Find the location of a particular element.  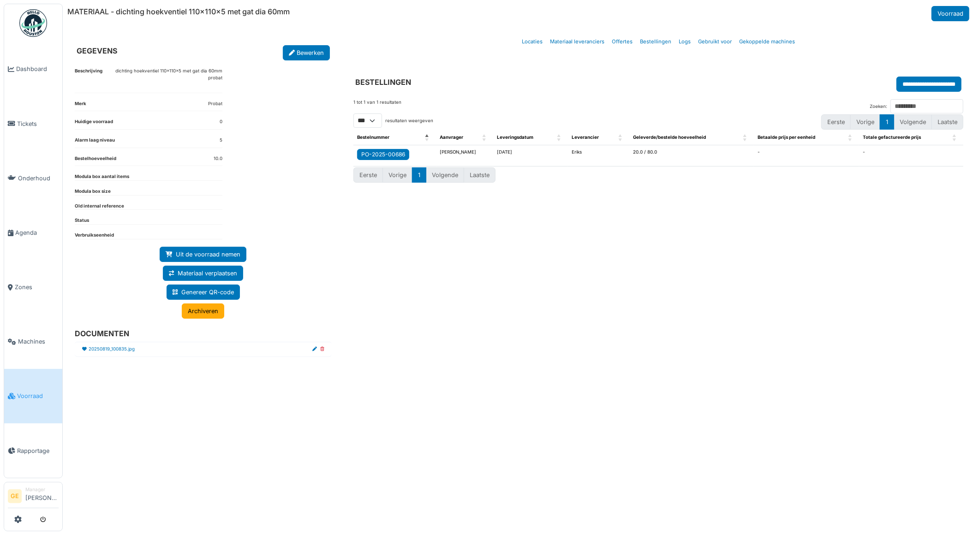

a: Logs is located at coordinates (685, 41).